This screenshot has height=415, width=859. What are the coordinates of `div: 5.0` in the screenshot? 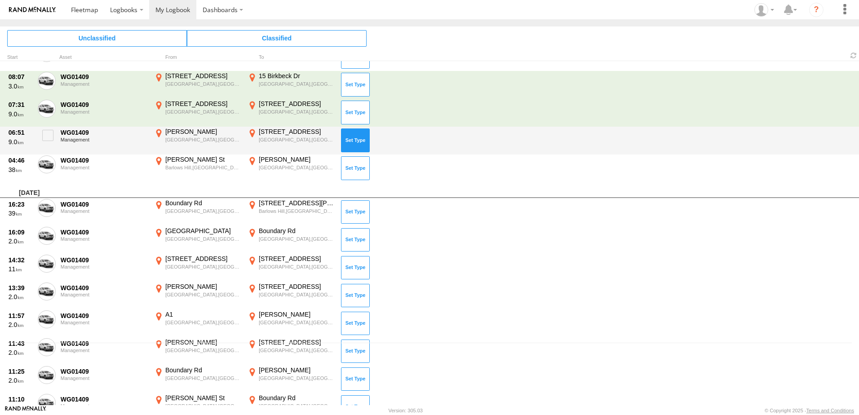 It's located at (21, 408).